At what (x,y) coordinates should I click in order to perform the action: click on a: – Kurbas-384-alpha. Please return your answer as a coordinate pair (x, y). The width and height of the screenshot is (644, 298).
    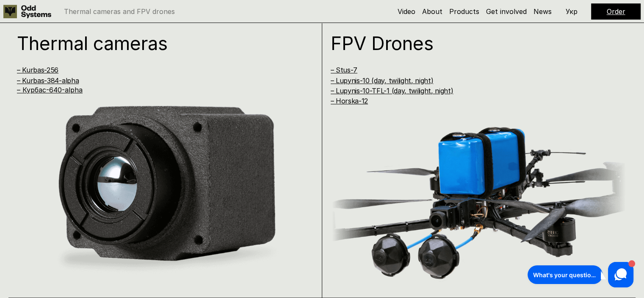
    Looking at the image, I should click on (48, 81).